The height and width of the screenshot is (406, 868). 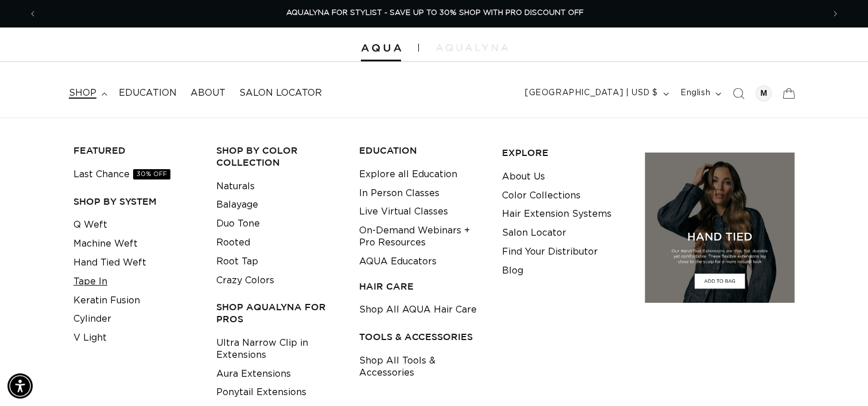 I want to click on a: Crazy Colors, so click(x=245, y=281).